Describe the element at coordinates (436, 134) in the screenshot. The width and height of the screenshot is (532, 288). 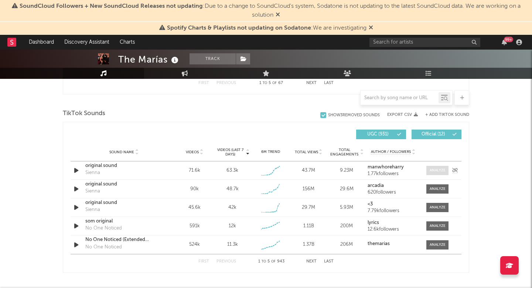
I see `button: Official(12)` at that location.